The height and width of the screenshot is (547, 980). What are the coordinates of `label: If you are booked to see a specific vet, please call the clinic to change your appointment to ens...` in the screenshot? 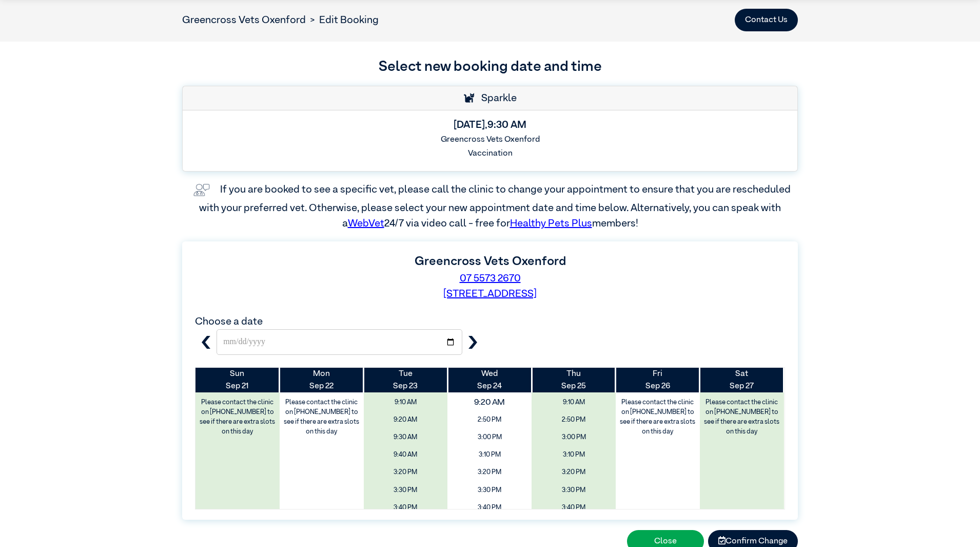 It's located at (496, 206).